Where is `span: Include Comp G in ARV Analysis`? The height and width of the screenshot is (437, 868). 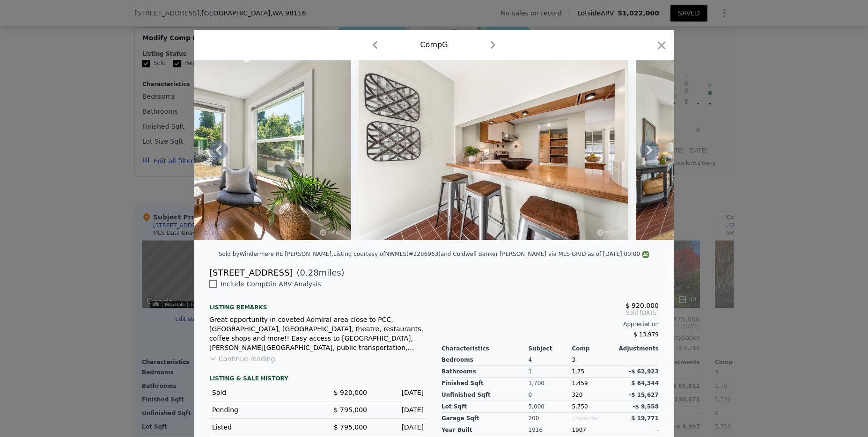 span: Include Comp G in ARV Analysis is located at coordinates (270, 284).